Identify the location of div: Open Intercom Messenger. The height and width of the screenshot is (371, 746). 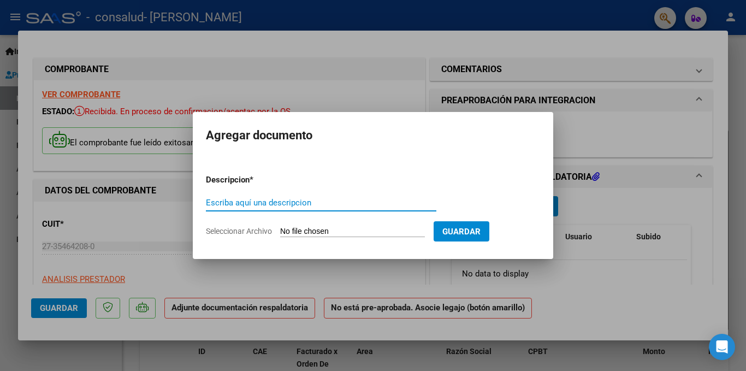
(722, 347).